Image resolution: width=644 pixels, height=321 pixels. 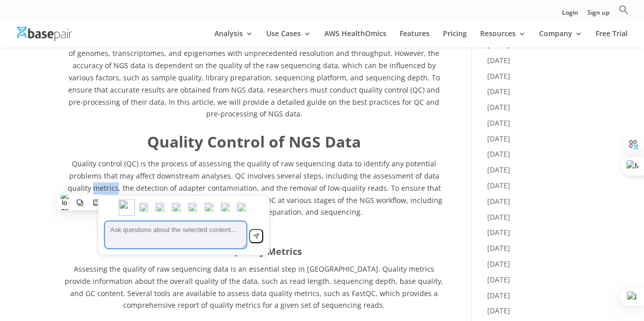 What do you see at coordinates (209, 207) in the screenshot?
I see `img: summarize.svg` at bounding box center [209, 207].